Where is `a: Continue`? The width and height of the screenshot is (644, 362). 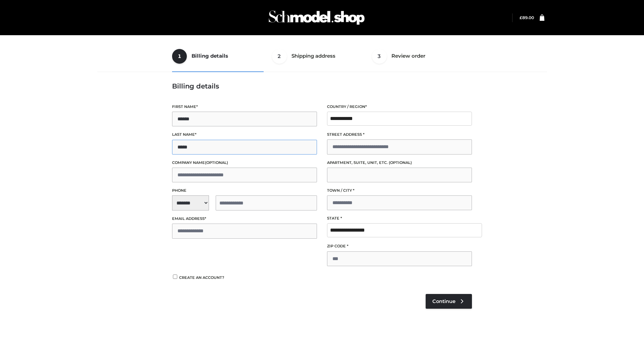 a: Continue is located at coordinates (449, 302).